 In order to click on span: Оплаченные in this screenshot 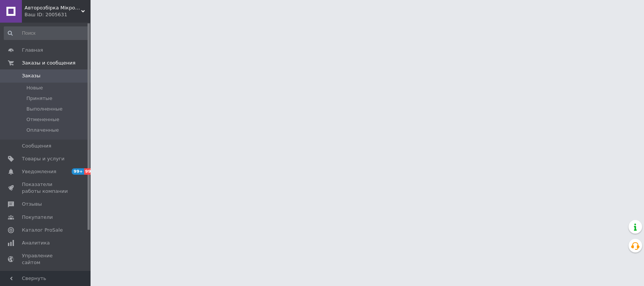, I will do `click(43, 130)`.